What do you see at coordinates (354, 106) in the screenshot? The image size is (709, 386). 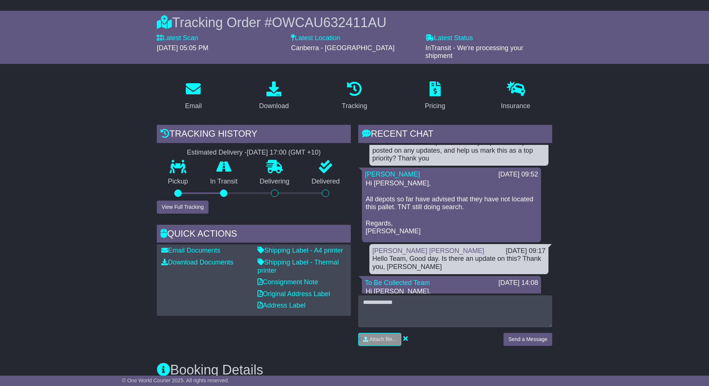 I see `div: Tracking` at bounding box center [354, 106].